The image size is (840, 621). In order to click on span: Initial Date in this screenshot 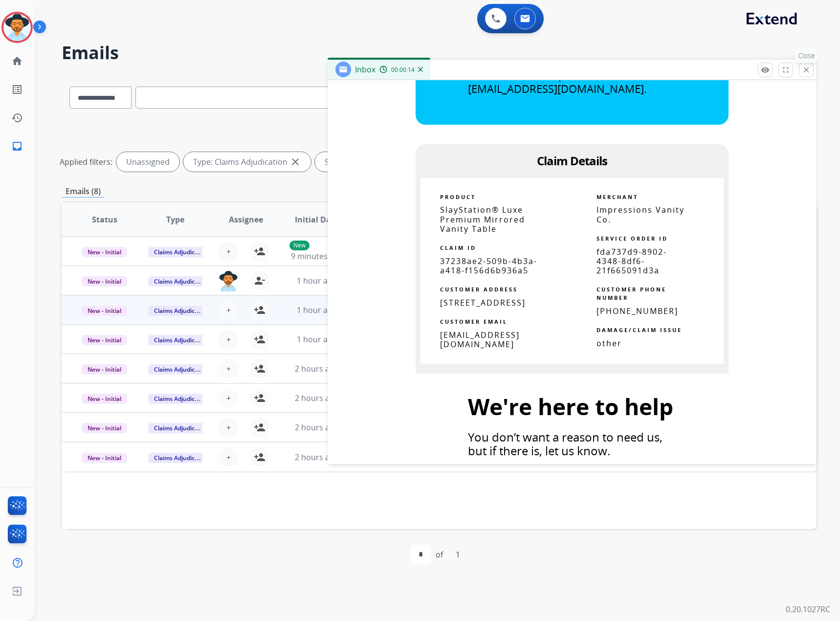, I will do `click(317, 220)`.